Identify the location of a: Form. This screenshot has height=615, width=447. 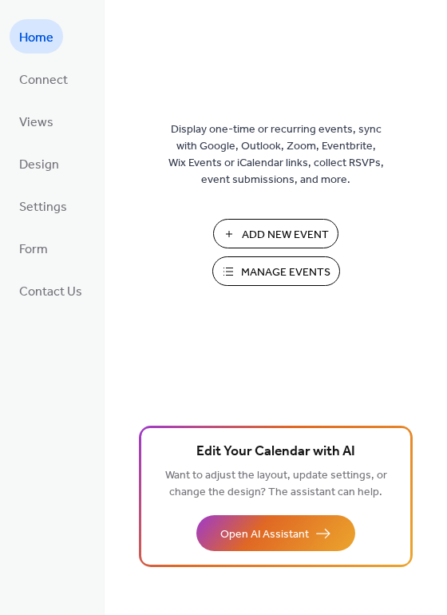
(34, 247).